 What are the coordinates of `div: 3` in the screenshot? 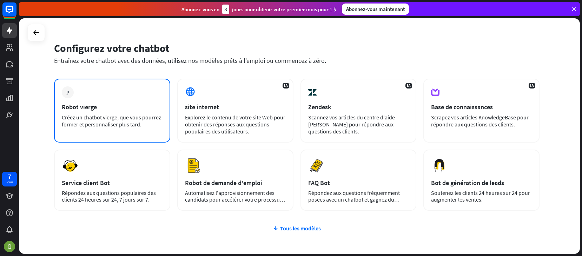 It's located at (226, 9).